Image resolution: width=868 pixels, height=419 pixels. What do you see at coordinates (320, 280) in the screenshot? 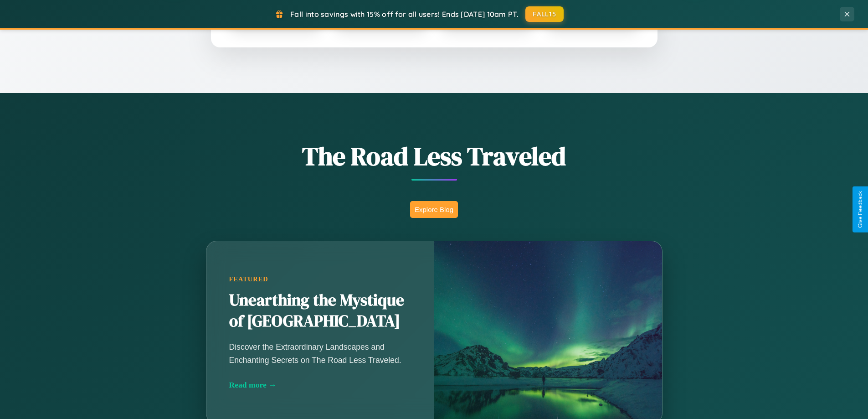
I see `div: Featured` at bounding box center [320, 280].